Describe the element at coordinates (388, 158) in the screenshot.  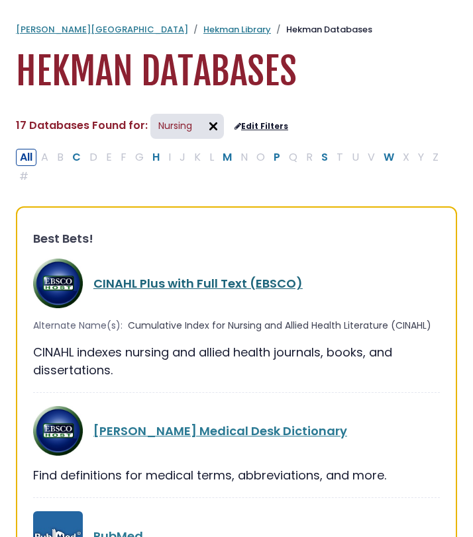
I see `button: Filter Results W` at that location.